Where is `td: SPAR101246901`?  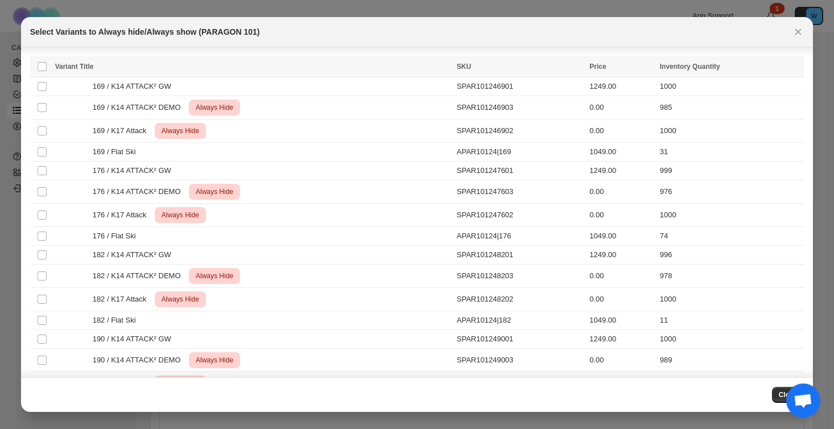 td: SPAR101246901 is located at coordinates (520, 86).